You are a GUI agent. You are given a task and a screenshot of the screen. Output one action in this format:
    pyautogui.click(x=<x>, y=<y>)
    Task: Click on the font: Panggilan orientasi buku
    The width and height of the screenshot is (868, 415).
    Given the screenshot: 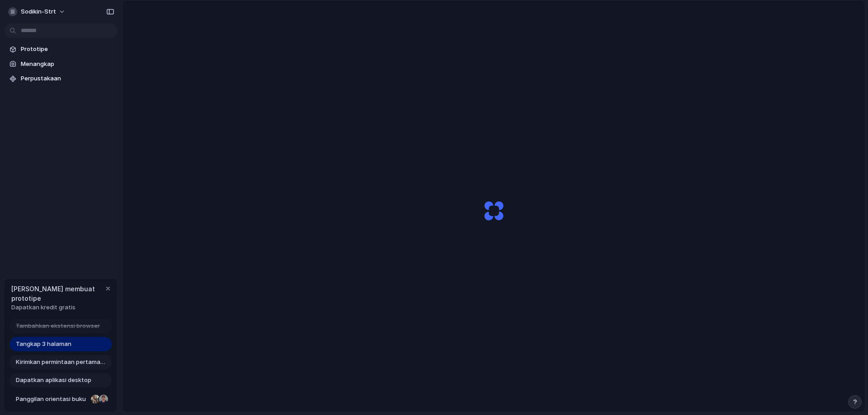 What is the action you would take?
    pyautogui.click(x=51, y=399)
    